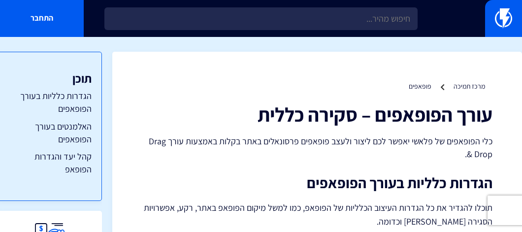 The height and width of the screenshot is (232, 522). Describe the element at coordinates (50, 163) in the screenshot. I see `a: קהל יעד והגדרות הפופאפ` at that location.